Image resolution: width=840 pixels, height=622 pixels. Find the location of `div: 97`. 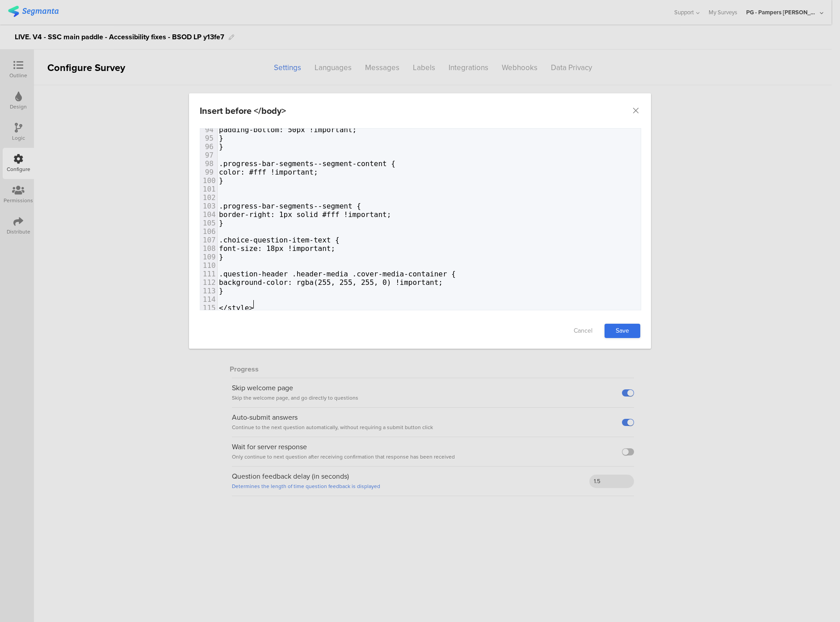

div: 97 is located at coordinates (209, 155).